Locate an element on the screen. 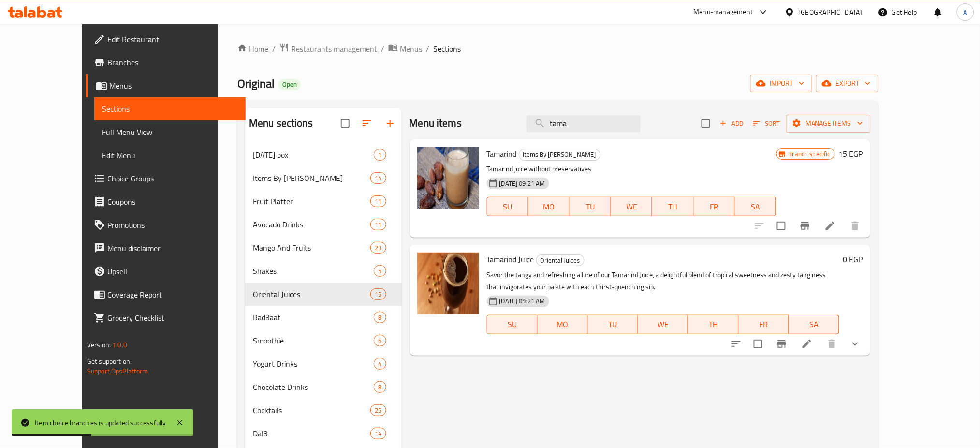 This screenshot has height=448, width=980. span: 6 is located at coordinates (379, 340).